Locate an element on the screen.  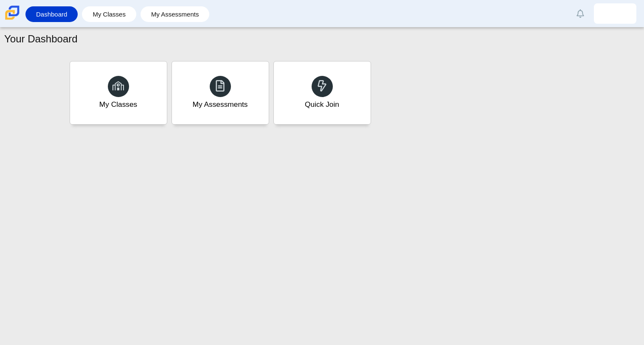
div: Quick Join is located at coordinates (322, 105).